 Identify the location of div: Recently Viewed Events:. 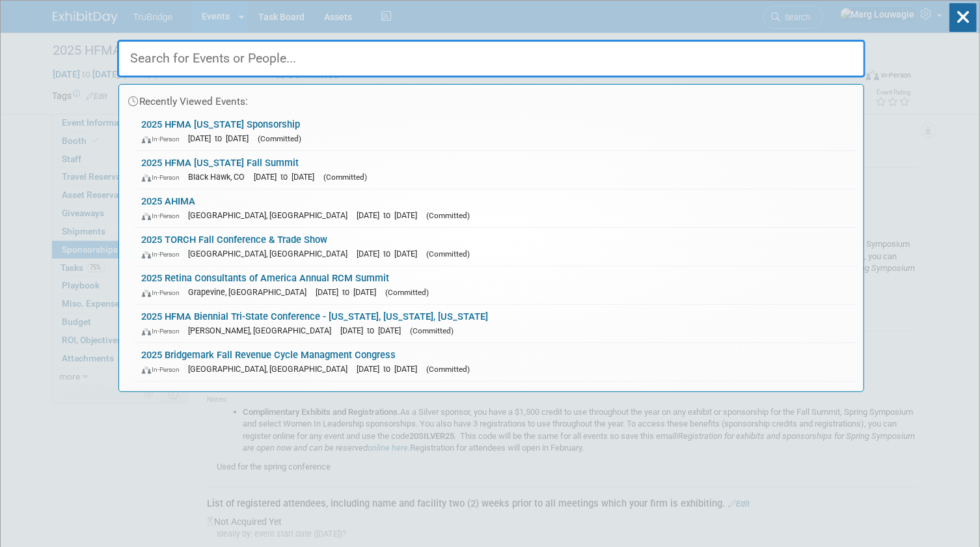
(491, 99).